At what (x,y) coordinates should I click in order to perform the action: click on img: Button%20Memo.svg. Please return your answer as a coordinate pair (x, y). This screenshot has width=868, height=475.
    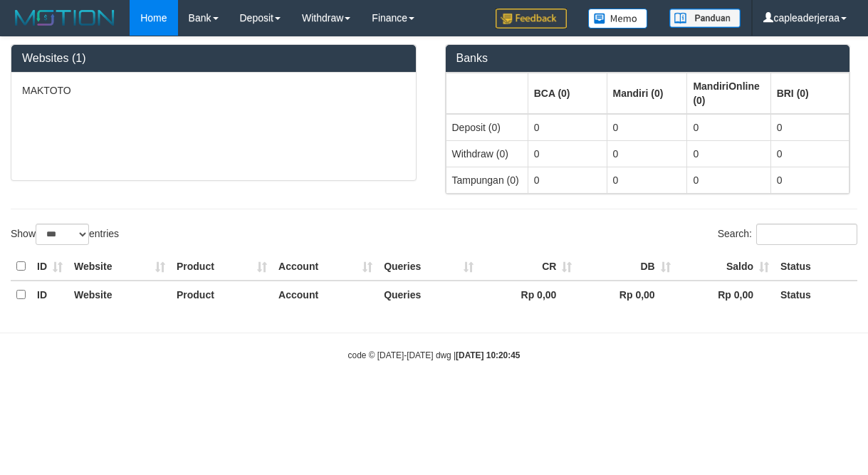
    Looking at the image, I should click on (618, 18).